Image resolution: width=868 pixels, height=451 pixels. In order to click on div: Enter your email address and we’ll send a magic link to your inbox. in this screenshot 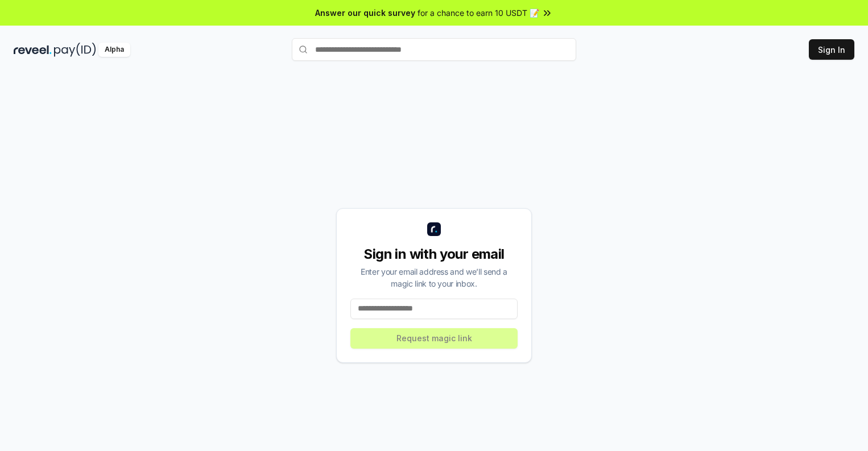, I will do `click(434, 277)`.